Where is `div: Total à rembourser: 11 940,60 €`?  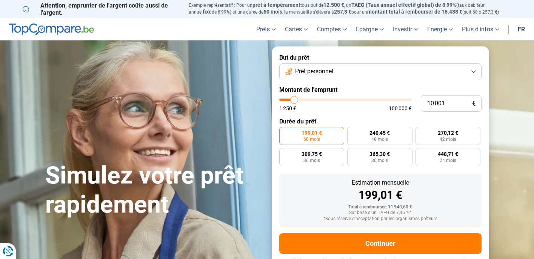
div: Total à rembourser: 11 940,60 € is located at coordinates (380, 207).